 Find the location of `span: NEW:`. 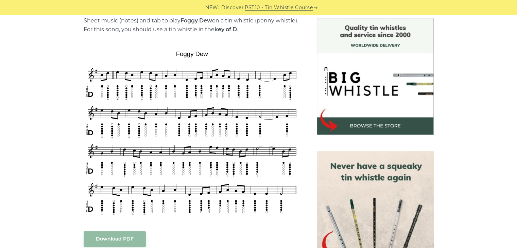

span: NEW: is located at coordinates (212, 7).